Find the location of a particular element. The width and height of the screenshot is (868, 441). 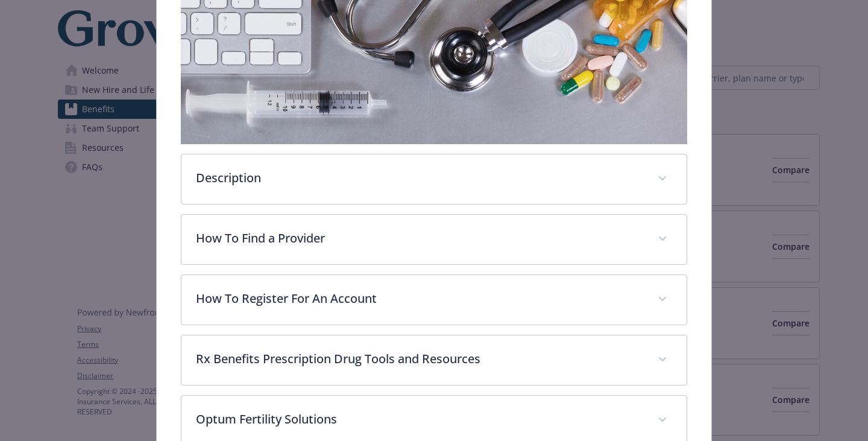

p: Description is located at coordinates (420, 178).